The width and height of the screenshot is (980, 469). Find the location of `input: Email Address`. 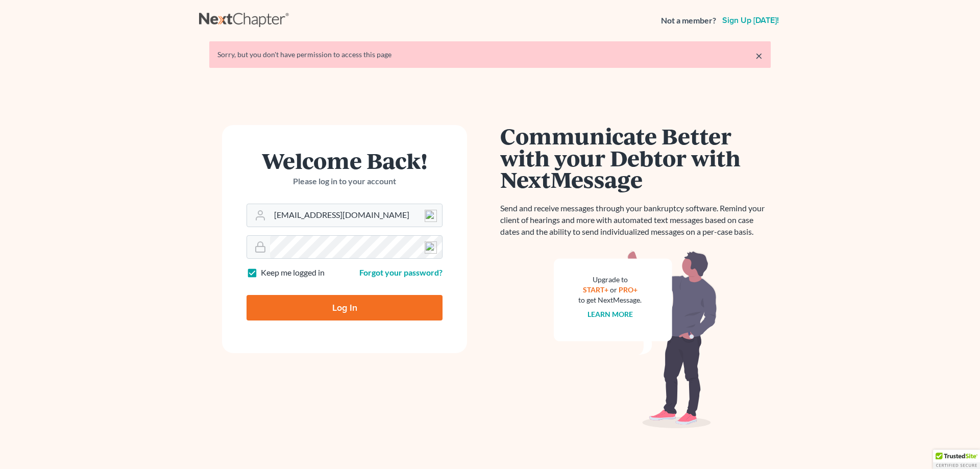

input: Email Address is located at coordinates (356, 215).